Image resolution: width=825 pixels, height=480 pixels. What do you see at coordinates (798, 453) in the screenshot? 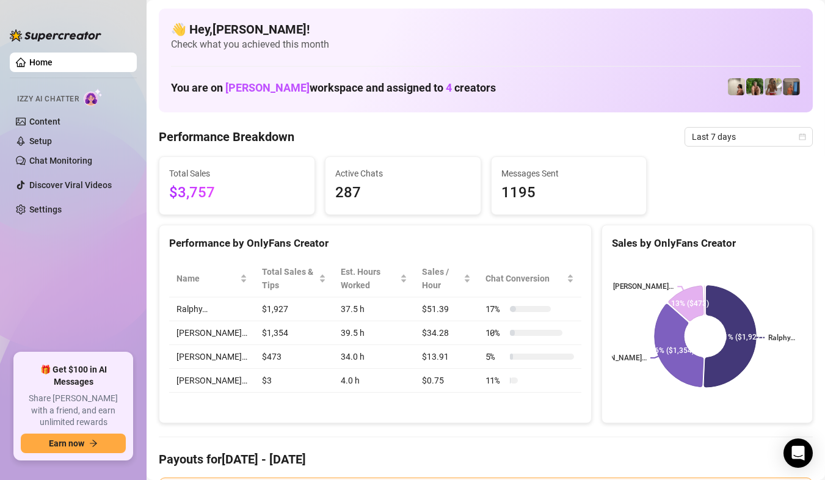
I see `div: Open Intercom Messenger` at bounding box center [798, 453].